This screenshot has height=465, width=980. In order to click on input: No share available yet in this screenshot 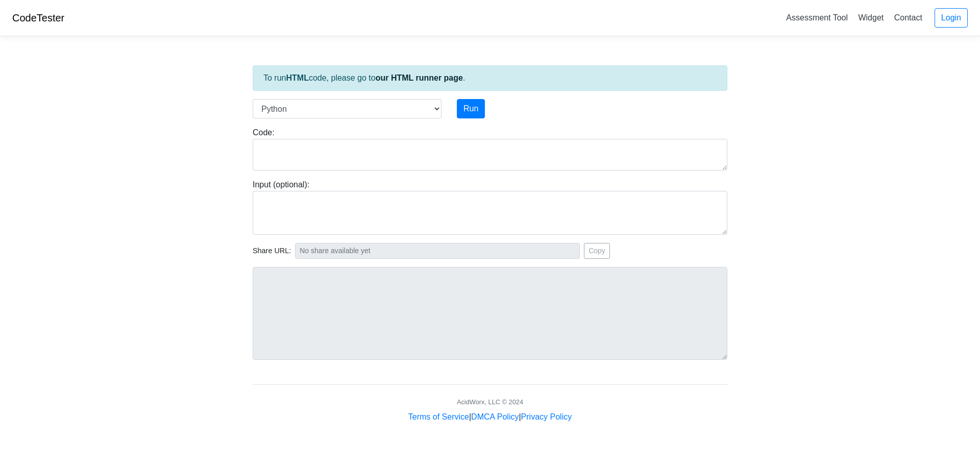, I will do `click(438, 250)`.